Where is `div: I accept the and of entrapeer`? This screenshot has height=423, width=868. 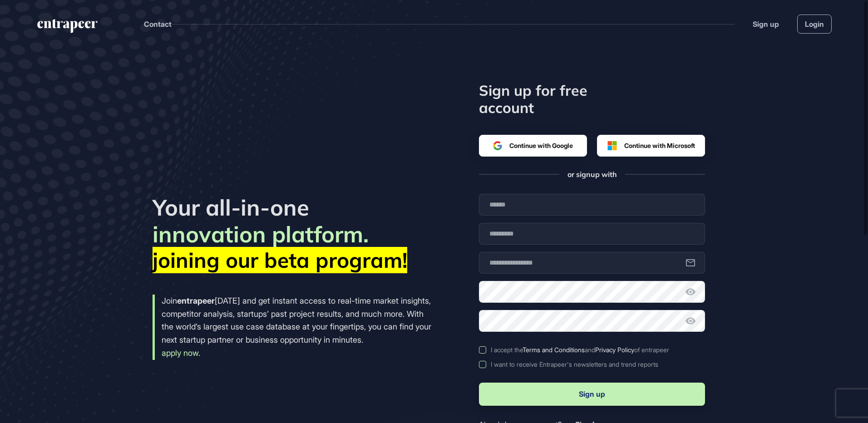 div: I accept the and of entrapeer is located at coordinates (580, 350).